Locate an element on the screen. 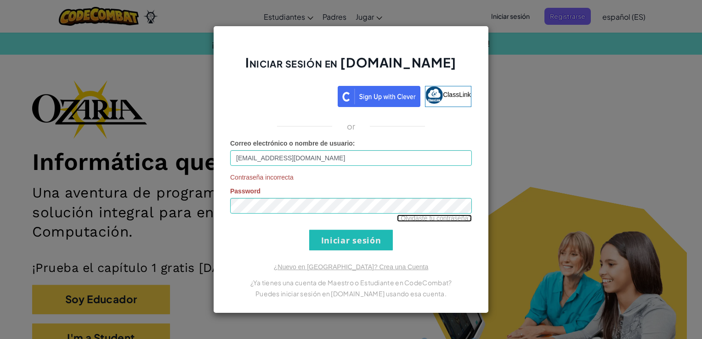  span: Correo electrónico o nombre de usuario is located at coordinates (291, 143).